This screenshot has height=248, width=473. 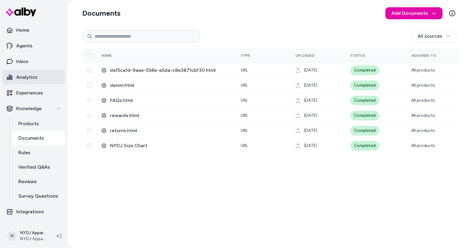 I want to click on p: NYDJ Apparel Shopify, so click(x=33, y=233).